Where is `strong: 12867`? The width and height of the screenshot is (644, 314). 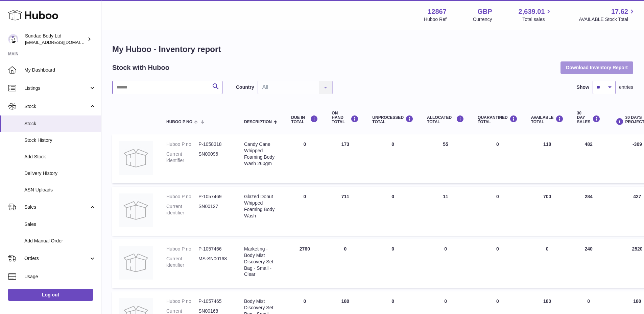 strong: 12867 is located at coordinates (437, 12).